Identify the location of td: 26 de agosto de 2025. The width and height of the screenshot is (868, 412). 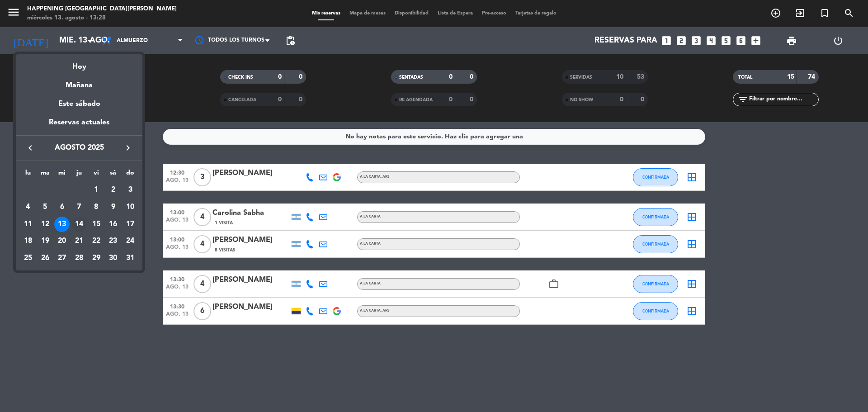
(45, 258).